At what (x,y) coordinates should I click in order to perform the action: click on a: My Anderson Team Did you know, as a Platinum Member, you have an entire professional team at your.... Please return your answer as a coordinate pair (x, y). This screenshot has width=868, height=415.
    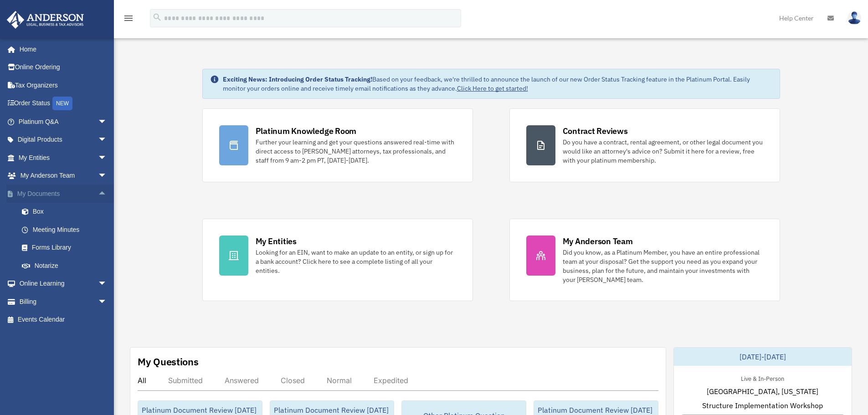
    Looking at the image, I should click on (645, 259).